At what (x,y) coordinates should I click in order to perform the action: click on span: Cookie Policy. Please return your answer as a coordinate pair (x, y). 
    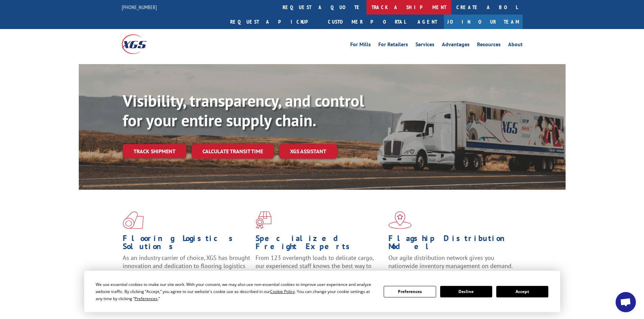
    Looking at the image, I should click on (282, 291).